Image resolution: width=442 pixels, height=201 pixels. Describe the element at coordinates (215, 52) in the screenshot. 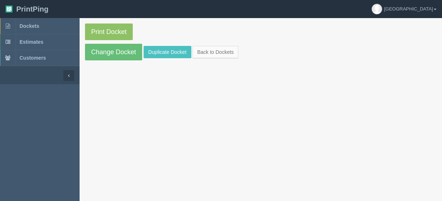

I see `a: Back to Dockets` at that location.